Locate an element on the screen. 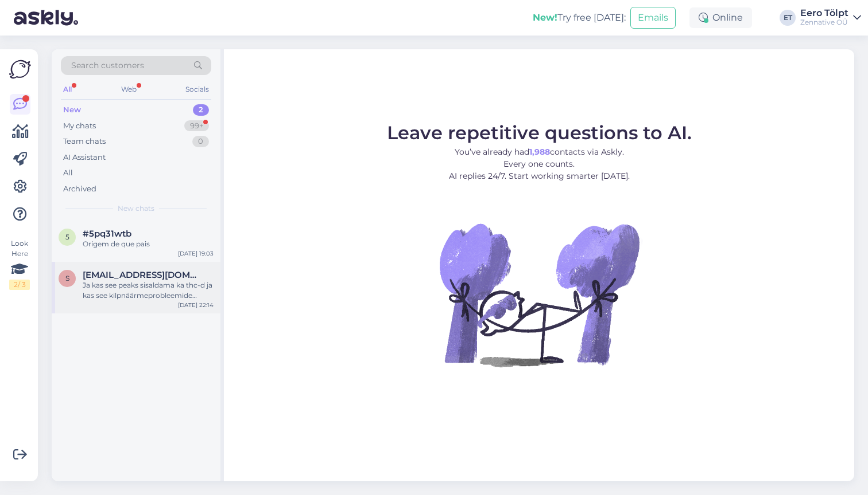 This screenshot has width=868, height=495. div: 2 / 3 is located at coordinates (20, 285).